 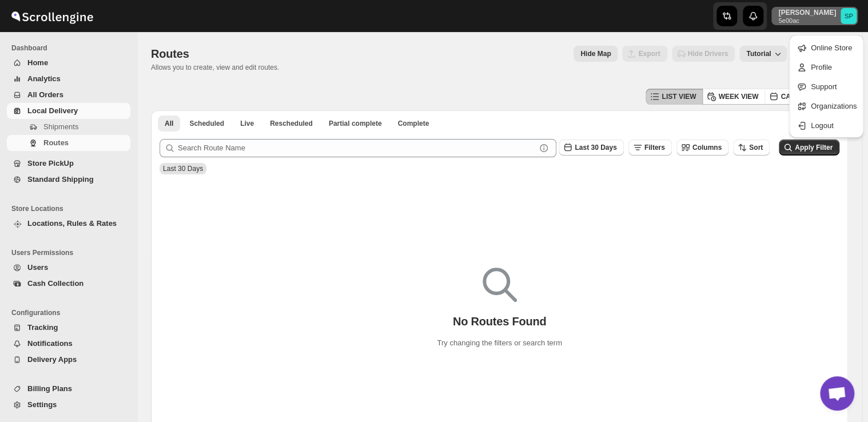 I want to click on span: Sort, so click(x=756, y=148).